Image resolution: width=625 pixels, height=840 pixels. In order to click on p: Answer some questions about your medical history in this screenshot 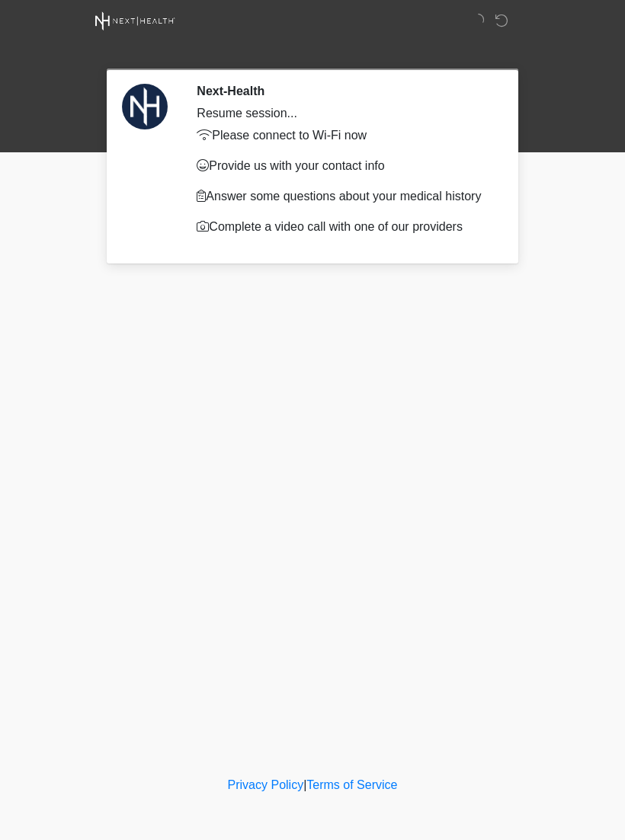, I will do `click(344, 196)`.